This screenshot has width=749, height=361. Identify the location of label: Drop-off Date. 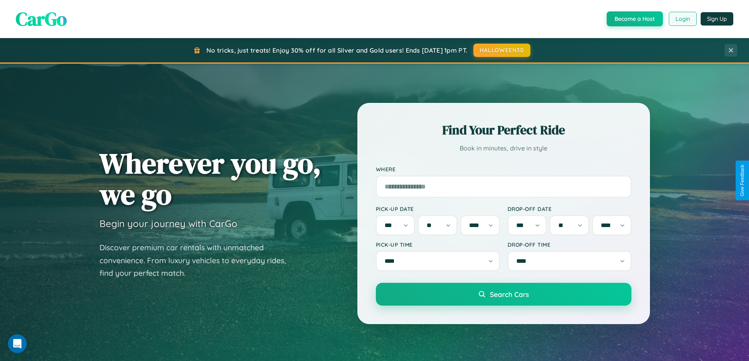
(569, 209).